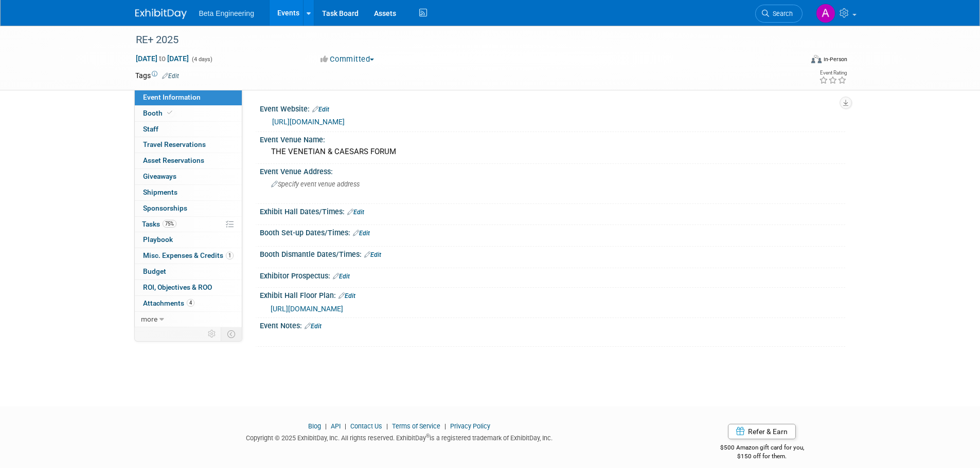 The image size is (980, 468). Describe the element at coordinates (212, 334) in the screenshot. I see `td: Personalize Event Tab Strip` at that location.